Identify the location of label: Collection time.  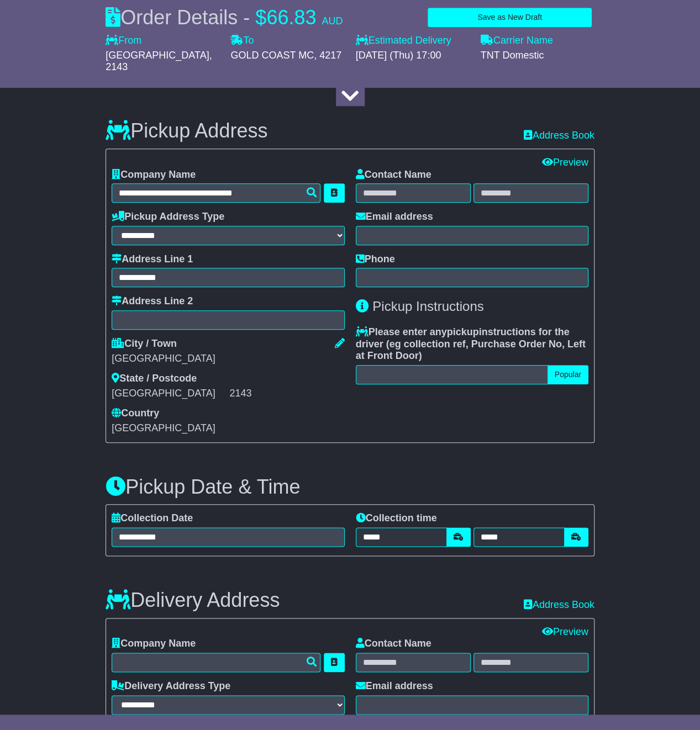
(396, 519).